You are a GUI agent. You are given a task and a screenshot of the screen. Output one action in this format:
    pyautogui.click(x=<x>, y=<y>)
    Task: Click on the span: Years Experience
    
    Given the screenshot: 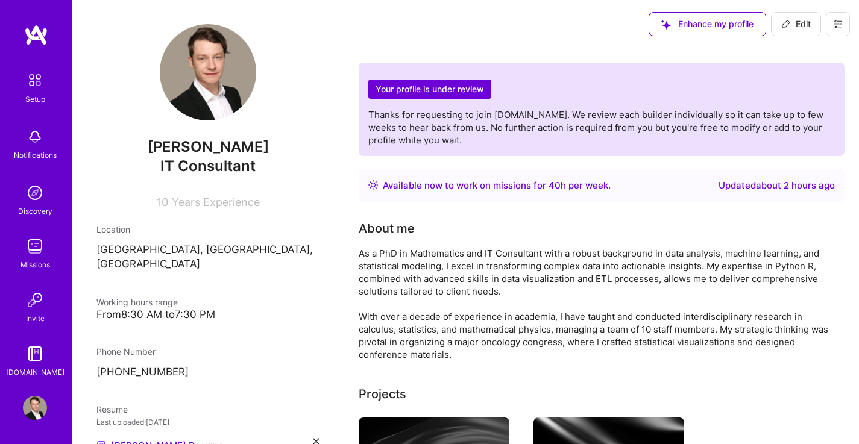 What is the action you would take?
    pyautogui.click(x=216, y=202)
    